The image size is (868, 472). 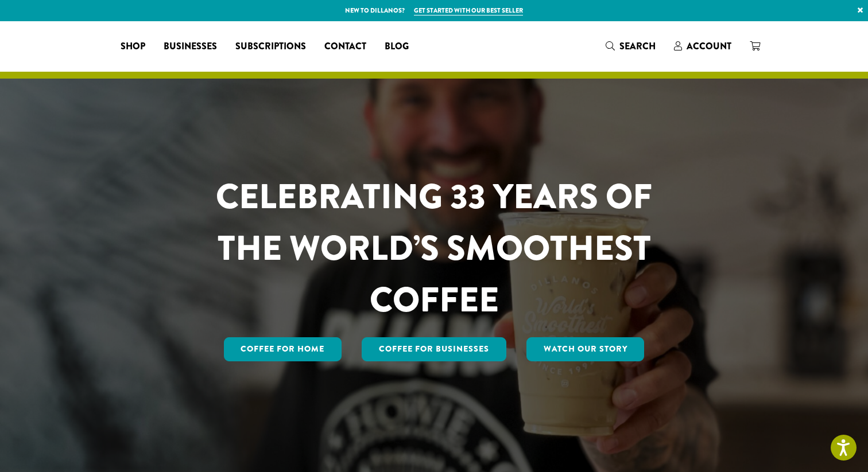 I want to click on h1: CELEBRATING 33 YEARS OF THE WORLD’S SMOOTHEST COFFEE, so click(x=434, y=248).